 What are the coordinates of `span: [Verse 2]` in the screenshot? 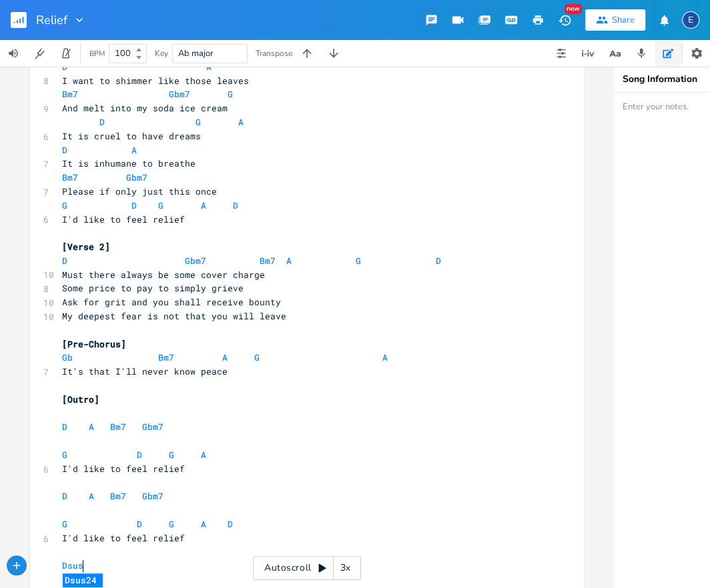 It's located at (86, 247).